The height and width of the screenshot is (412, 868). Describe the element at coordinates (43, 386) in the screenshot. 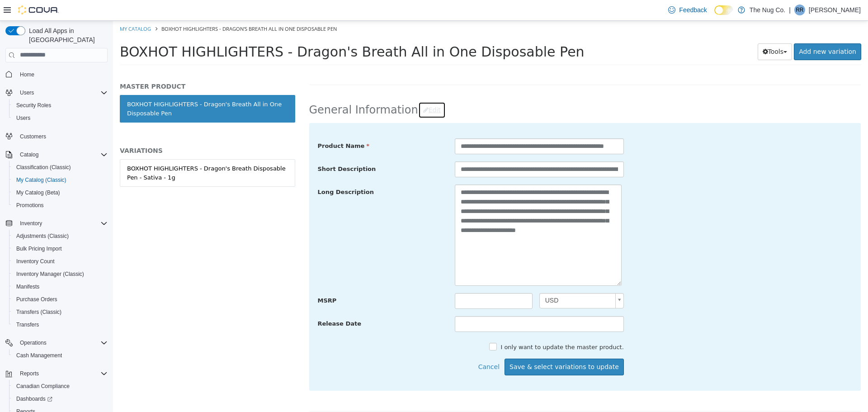

I see `a: Canadian Compliance` at that location.